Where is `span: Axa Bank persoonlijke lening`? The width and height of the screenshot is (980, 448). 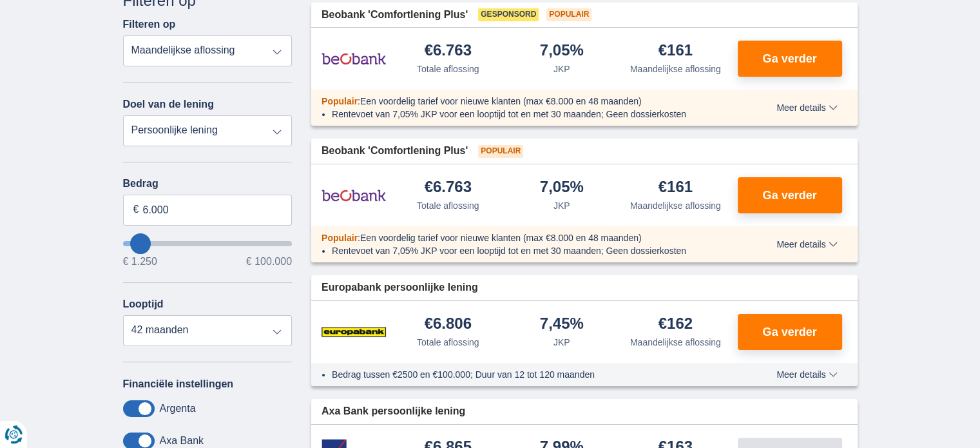 span: Axa Bank persoonlijke lening is located at coordinates (393, 411).